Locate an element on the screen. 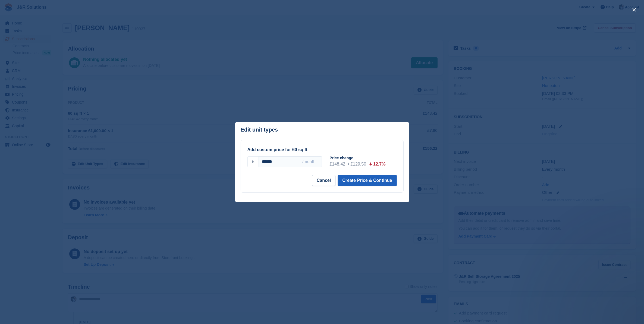 Image resolution: width=644 pixels, height=324 pixels. button: Create Price & Continue is located at coordinates (367, 180).